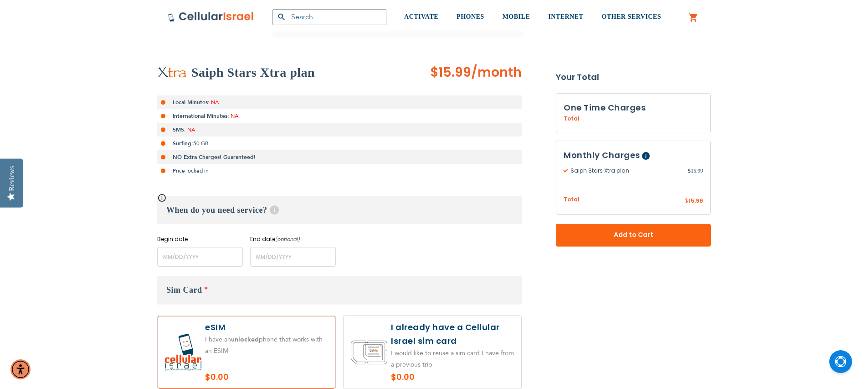 This screenshot has width=868, height=389. What do you see at coordinates (200, 239) in the screenshot?
I see `label: Begin date` at bounding box center [200, 239].